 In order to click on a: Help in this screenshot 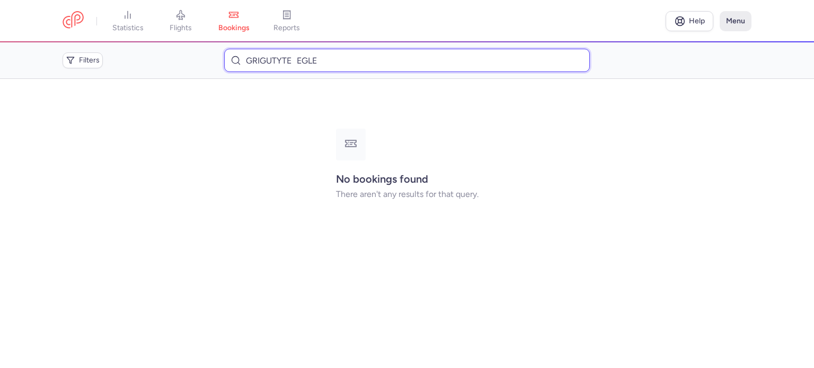, I will do `click(689, 21)`.